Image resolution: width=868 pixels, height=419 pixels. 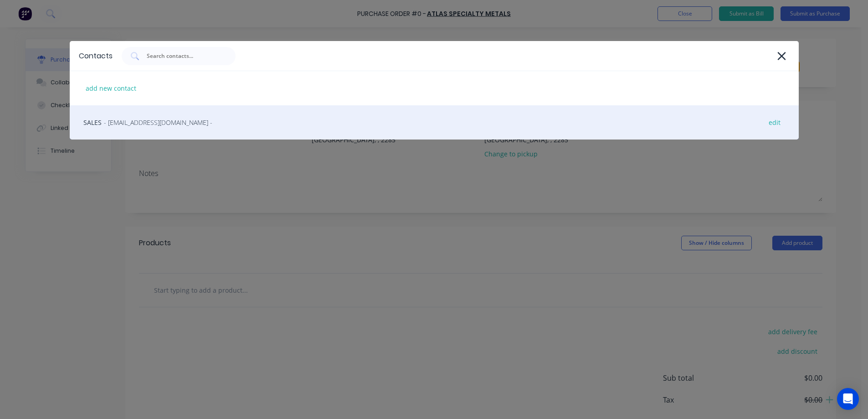 What do you see at coordinates (110, 88) in the screenshot?
I see `div: add new contact` at bounding box center [110, 88].